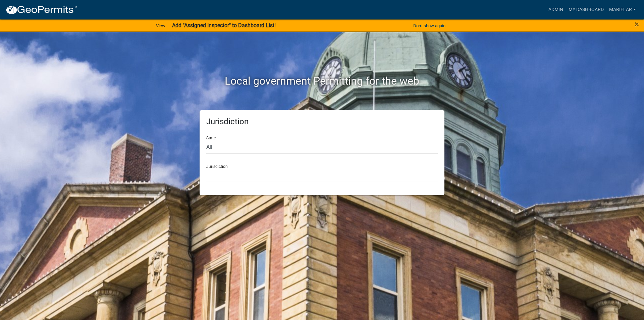 The image size is (644, 320). What do you see at coordinates (586, 10) in the screenshot?
I see `a: My Dashboard` at bounding box center [586, 10].